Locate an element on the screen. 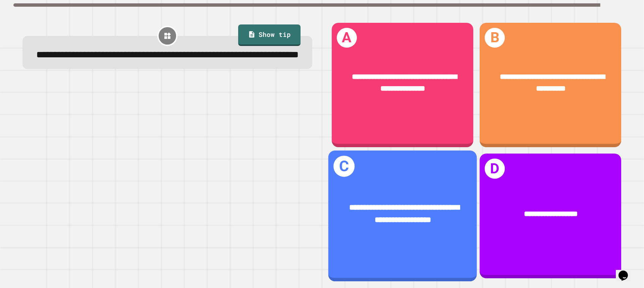 Image resolution: width=644 pixels, height=288 pixels. a: Show tip is located at coordinates (269, 35).